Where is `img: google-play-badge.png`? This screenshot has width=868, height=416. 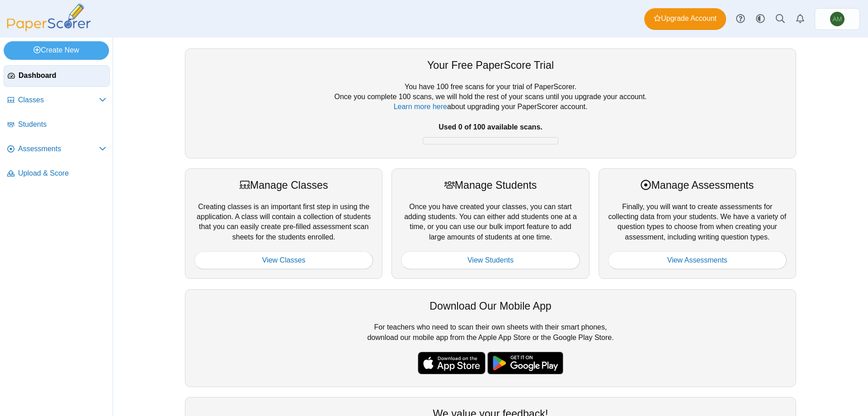 img: google-play-badge.png is located at coordinates (525, 363).